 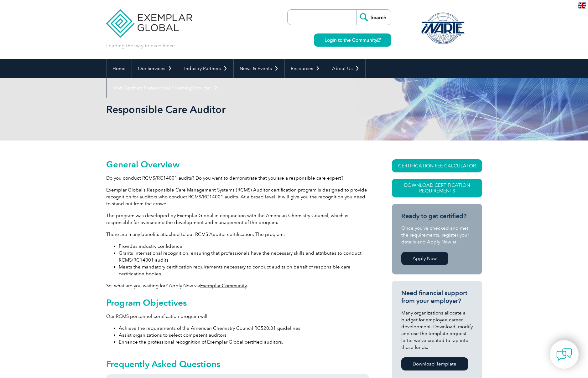 What do you see at coordinates (437, 216) in the screenshot?
I see `h3: Ready to get certified?` at bounding box center [437, 216].